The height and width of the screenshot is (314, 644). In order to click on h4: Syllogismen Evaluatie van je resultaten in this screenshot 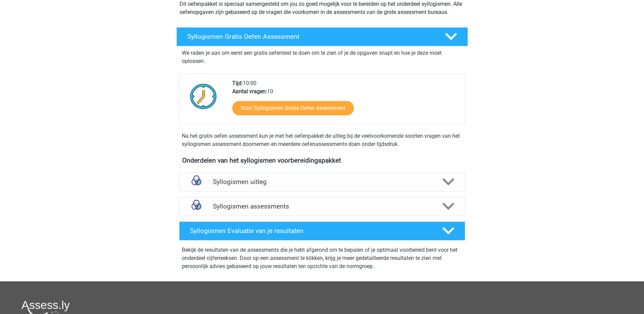, I will do `click(311, 231)`.